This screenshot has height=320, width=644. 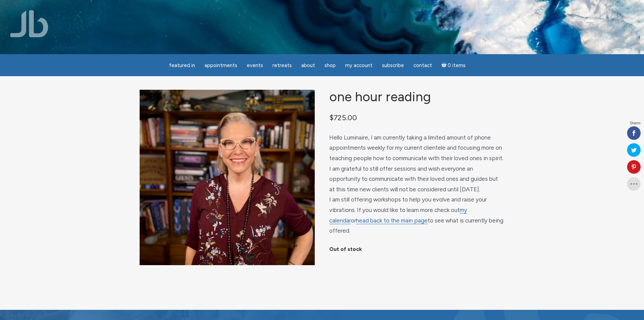 What do you see at coordinates (343, 117) in the screenshot?
I see `bdi: 725.00` at bounding box center [343, 117].